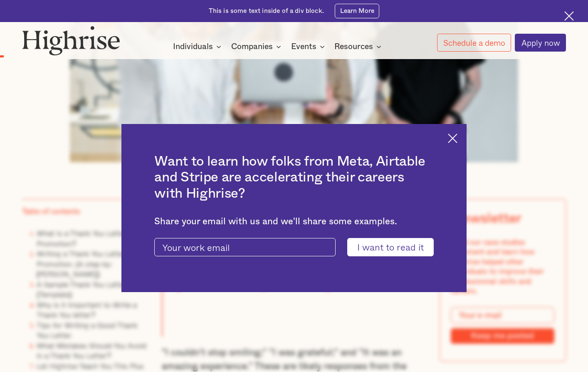 This screenshot has width=588, height=372. Describe the element at coordinates (357, 11) in the screenshot. I see `a: Learn More` at that location.